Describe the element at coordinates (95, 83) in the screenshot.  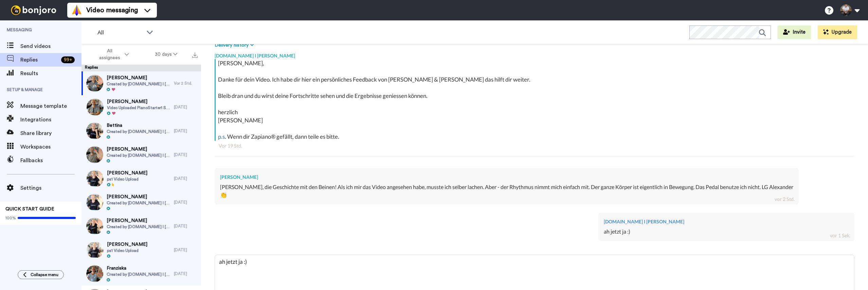
I see `img: 653b396a-d43b-49b8-b1ed-60c361c3a7d9-thumb.jpg` at that location.